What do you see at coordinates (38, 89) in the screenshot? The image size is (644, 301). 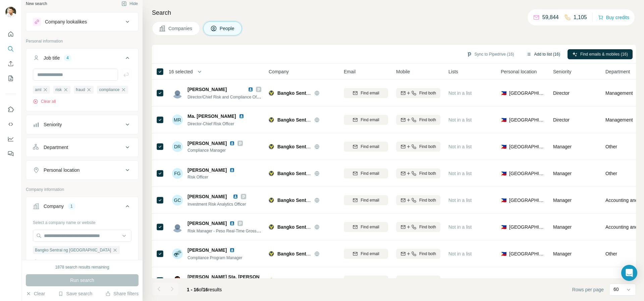 I see `span: aml` at bounding box center [38, 89].